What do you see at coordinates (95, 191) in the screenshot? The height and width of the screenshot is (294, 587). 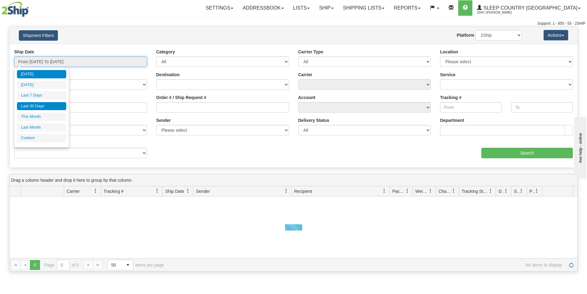 I see `a: Carrier filter column settings` at bounding box center [95, 191].